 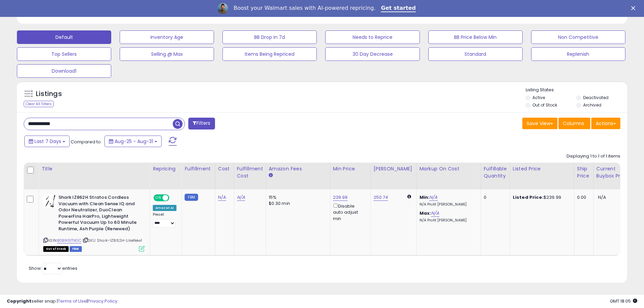 What do you see at coordinates (224, 168) in the screenshot?
I see `div: Cost` at bounding box center [224, 168].